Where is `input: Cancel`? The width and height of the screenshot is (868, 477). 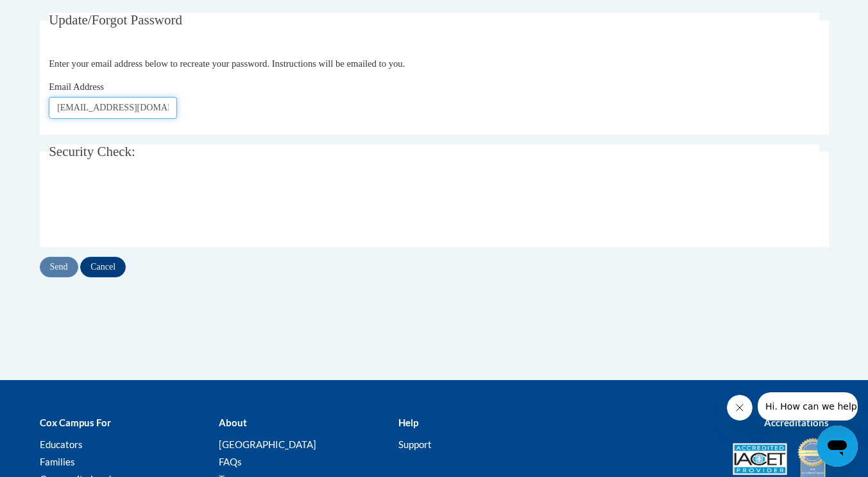 input: Cancel is located at coordinates (103, 267).